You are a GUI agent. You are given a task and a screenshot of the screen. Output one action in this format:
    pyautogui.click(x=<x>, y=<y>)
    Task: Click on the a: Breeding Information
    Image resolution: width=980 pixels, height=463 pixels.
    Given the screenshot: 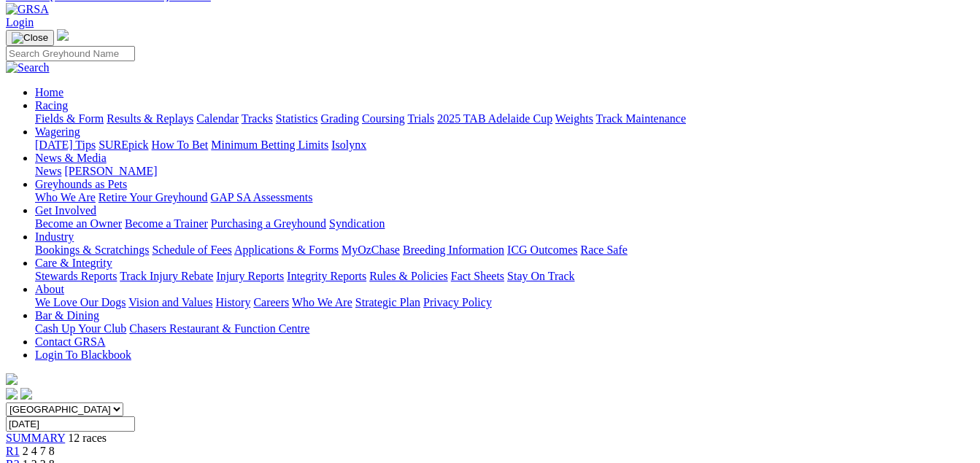 What is the action you would take?
    pyautogui.click(x=453, y=249)
    